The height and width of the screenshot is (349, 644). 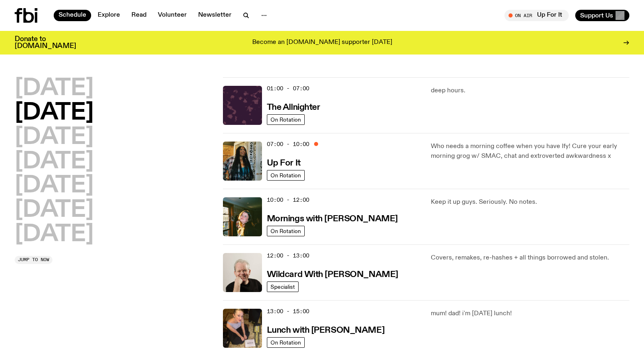 What do you see at coordinates (109, 16) in the screenshot?
I see `a: Explore` at bounding box center [109, 16].